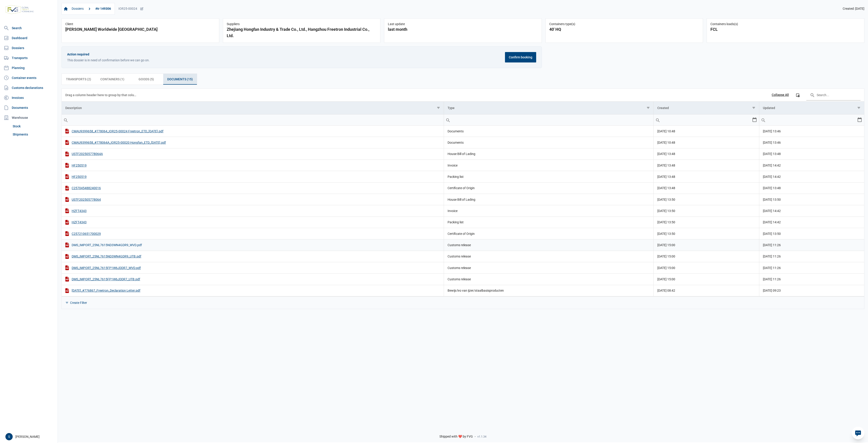 Image resolution: width=868 pixels, height=443 pixels. I want to click on a: Invoices, so click(28, 97).